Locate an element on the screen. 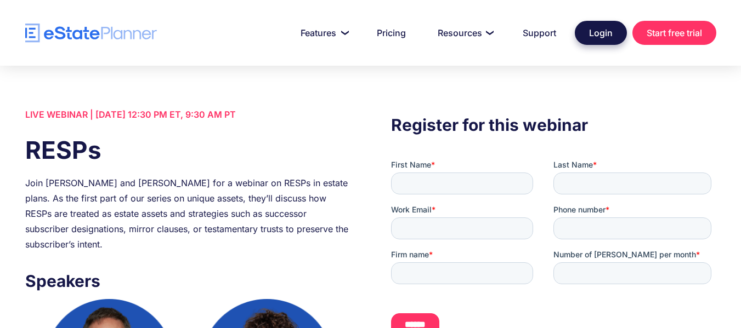 The height and width of the screenshot is (328, 741). span: Phone number is located at coordinates (188, 50).